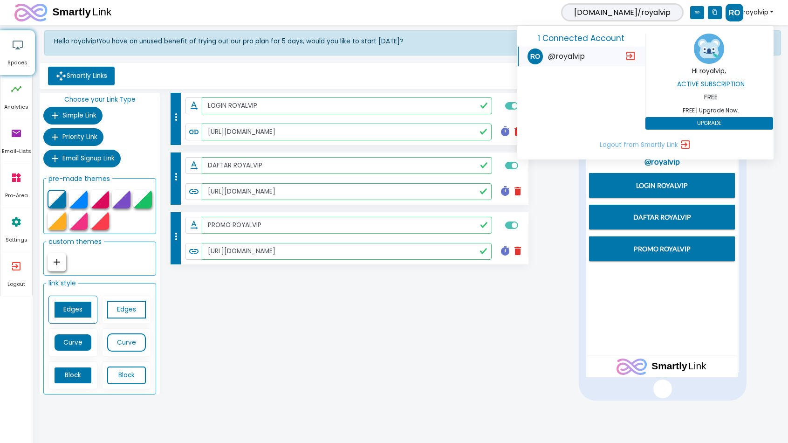  What do you see at coordinates (711, 84) in the screenshot?
I see `h6: Active Subscription` at bounding box center [711, 84].